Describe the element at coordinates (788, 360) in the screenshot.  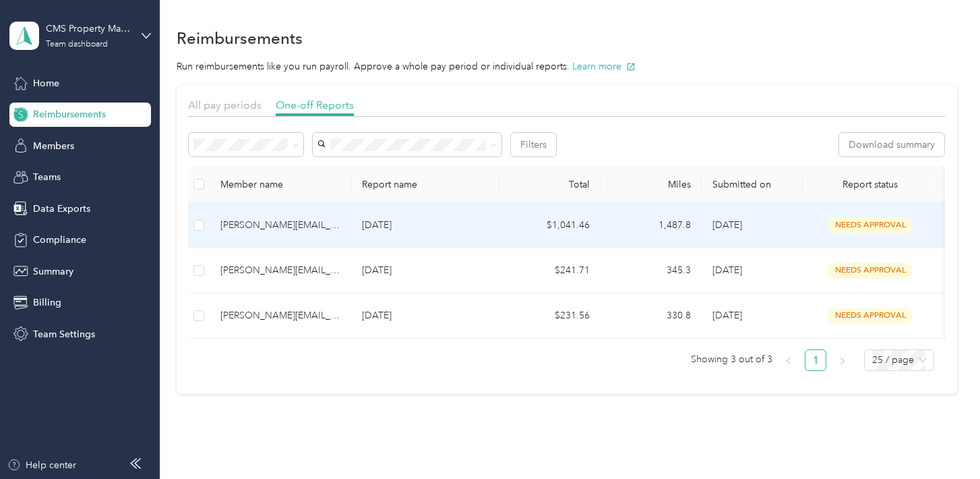
I see `button: left` at that location.